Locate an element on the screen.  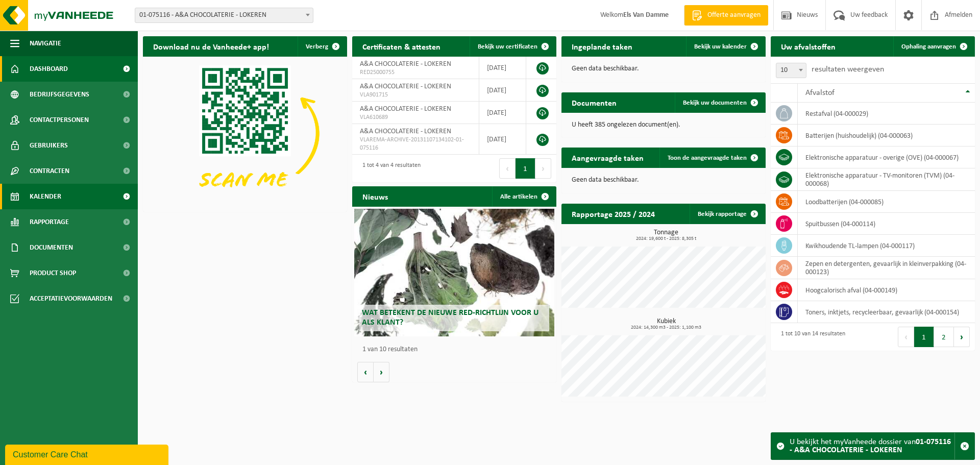
td: toners, inktjets, recycleerbaar, gevaarlijk (04-000154) is located at coordinates (886, 312).